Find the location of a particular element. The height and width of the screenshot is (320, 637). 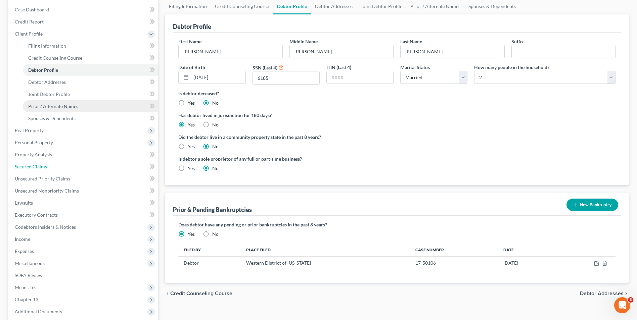

span: Income is located at coordinates (23, 239).